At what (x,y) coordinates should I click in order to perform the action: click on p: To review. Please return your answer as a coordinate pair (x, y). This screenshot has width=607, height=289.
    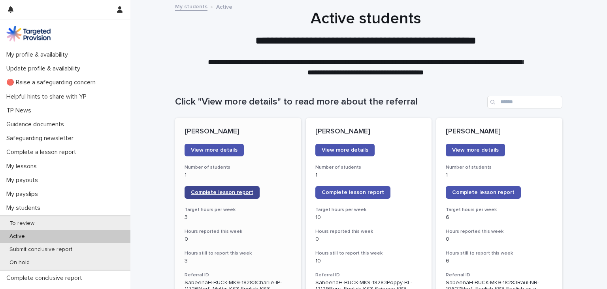
    Looking at the image, I should click on (22, 223).